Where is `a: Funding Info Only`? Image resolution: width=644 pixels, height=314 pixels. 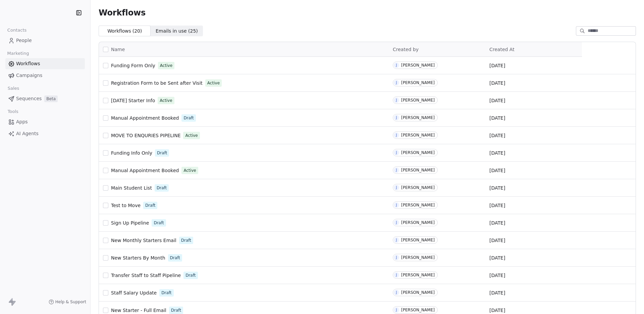 a: Funding Info Only is located at coordinates (131, 152).